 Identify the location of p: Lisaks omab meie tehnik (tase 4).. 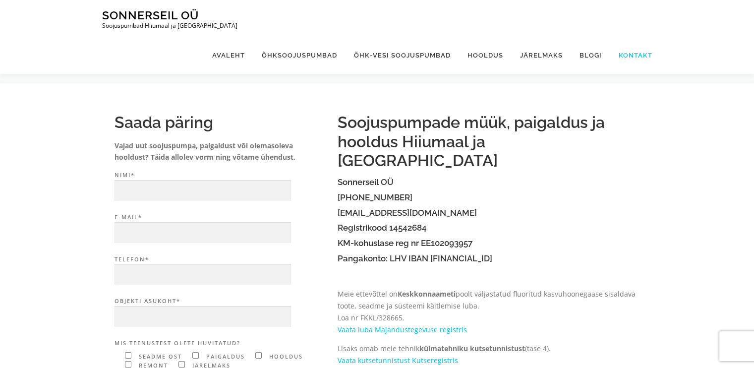
(489, 354).